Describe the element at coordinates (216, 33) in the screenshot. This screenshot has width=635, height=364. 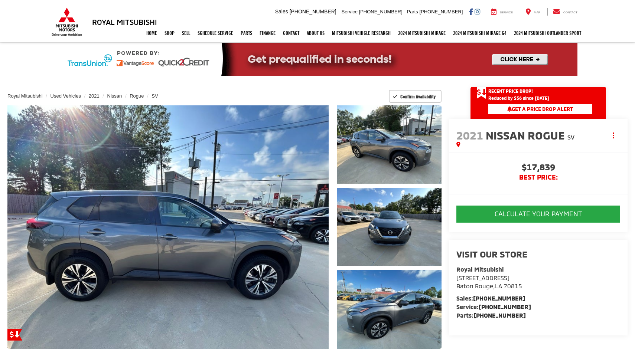
I see `a: Schedule Service: Opens in a new tab` at that location.